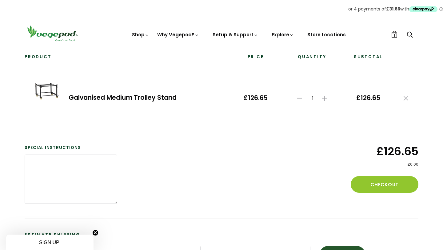  What do you see at coordinates (50, 242) in the screenshot?
I see `div: SIGN UP!Close teaser` at bounding box center [50, 242].